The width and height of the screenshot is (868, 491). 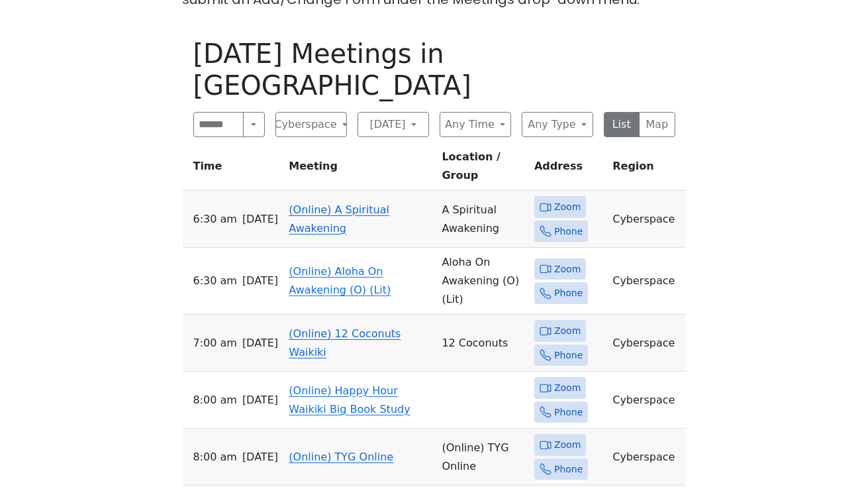 What do you see at coordinates (568, 169) in the screenshot?
I see `th: Address` at bounding box center [568, 169].